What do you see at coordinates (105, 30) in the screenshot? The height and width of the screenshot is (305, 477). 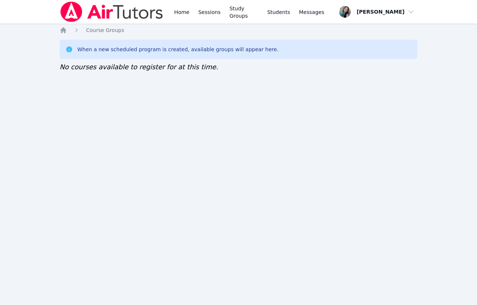 I see `span: Course Groups` at bounding box center [105, 30].